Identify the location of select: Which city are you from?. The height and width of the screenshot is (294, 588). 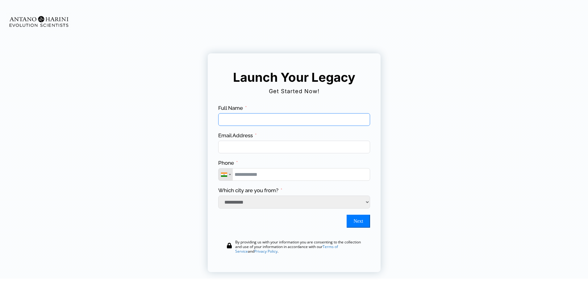
(294, 202).